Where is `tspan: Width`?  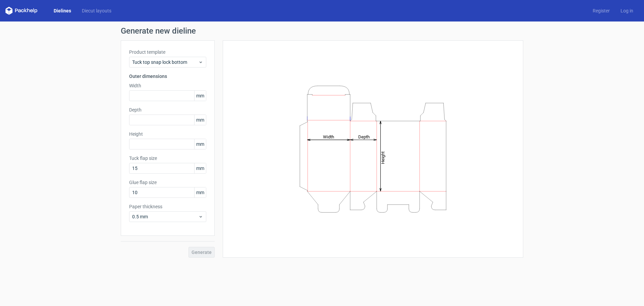
tspan: Width is located at coordinates (329, 136).